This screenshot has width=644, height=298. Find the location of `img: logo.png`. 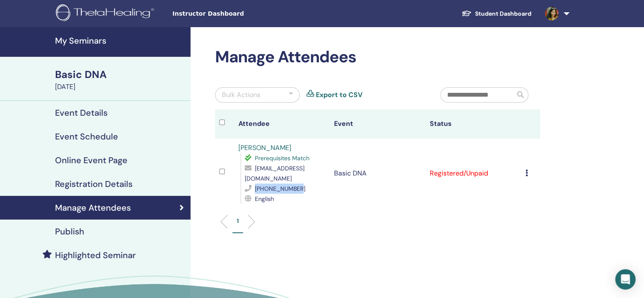

img: logo.png is located at coordinates (106, 14).